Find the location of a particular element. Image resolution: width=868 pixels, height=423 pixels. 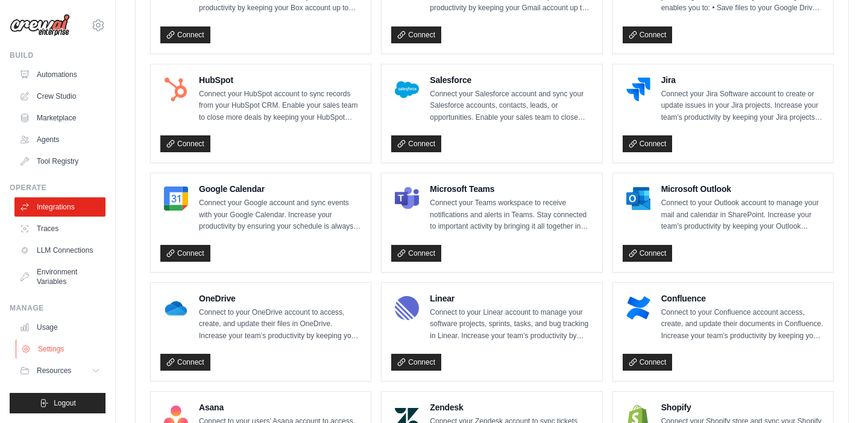

h4: Confluence is located at coordinates (742, 299).